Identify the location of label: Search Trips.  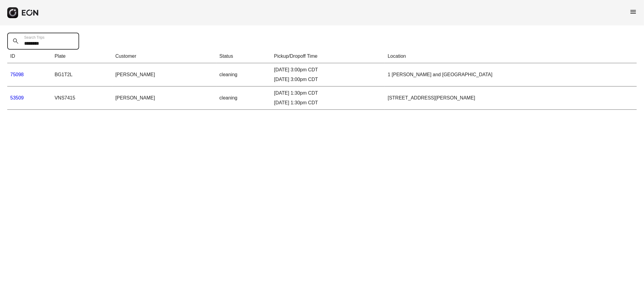
(34, 37).